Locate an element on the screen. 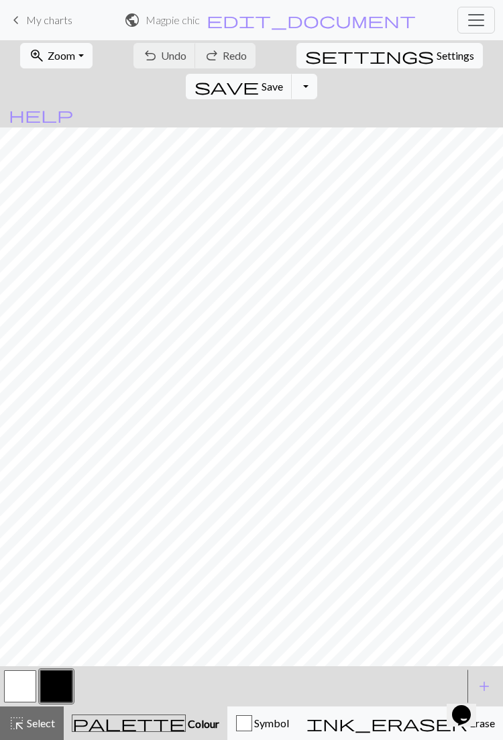 The height and width of the screenshot is (740, 503). button: Zoom is located at coordinates (56, 56).